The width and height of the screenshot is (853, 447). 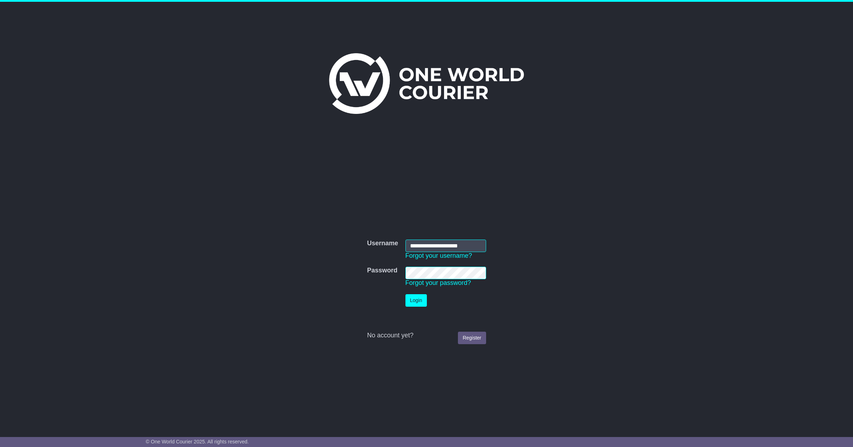 I want to click on button: Login, so click(x=416, y=300).